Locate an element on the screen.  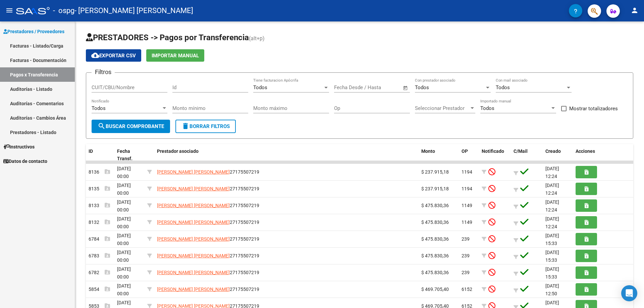
mat-icon: delete is located at coordinates (185, 126).